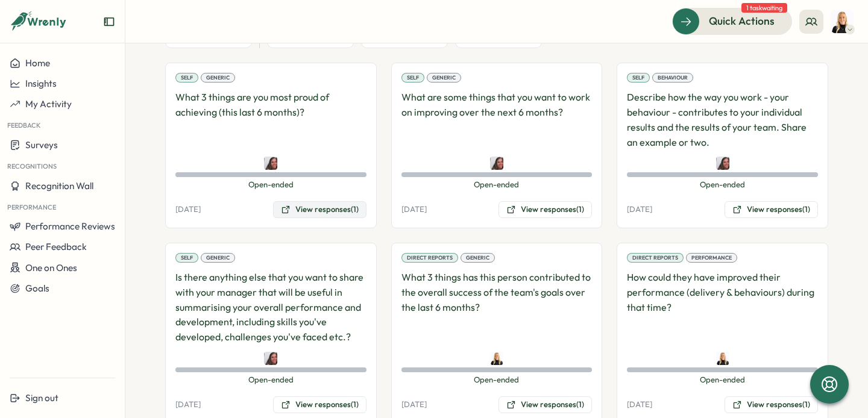  Describe the element at coordinates (722, 120) in the screenshot. I see `p: Describe how the way you work - your behaviour - contributes to your individual results and the r...` at that location.